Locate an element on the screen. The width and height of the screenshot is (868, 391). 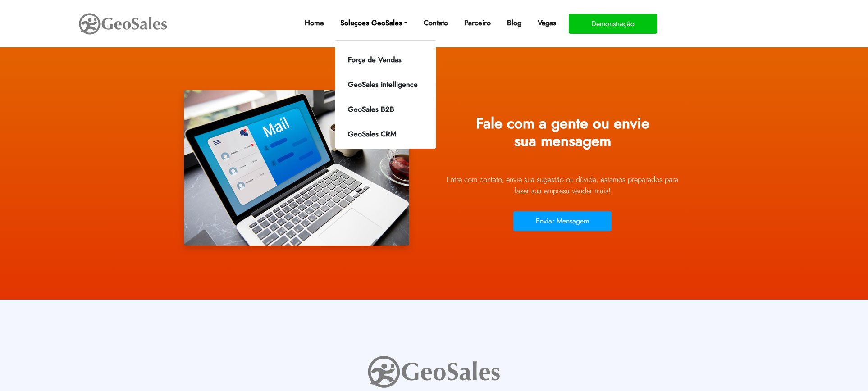
button: Enviar Mensagem is located at coordinates (563, 221).